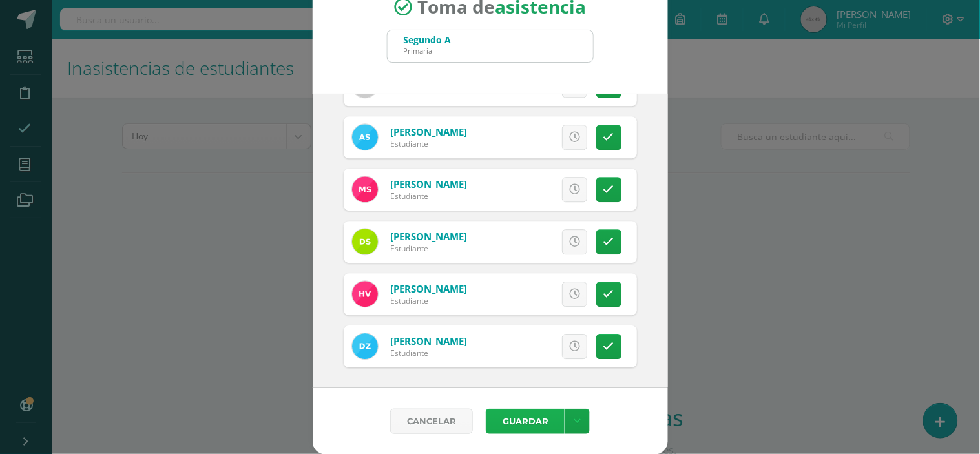 The height and width of the screenshot is (454, 980). I want to click on img: 00c21c5a321d33233e5804736a9ee1a2.png, so click(365, 293).